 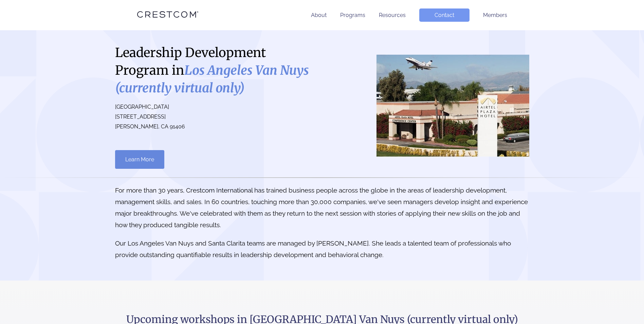 I want to click on a: About, so click(x=318, y=15).